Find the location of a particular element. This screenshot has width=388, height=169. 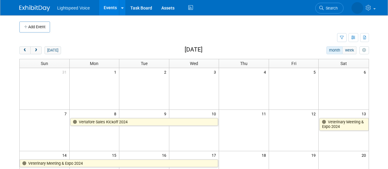

span: Sat is located at coordinates (343, 63).